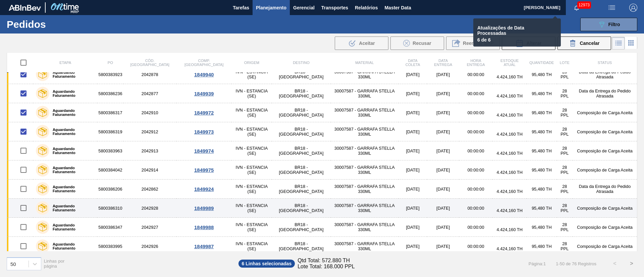 This screenshot has height=277, width=644. Describe the element at coordinates (150, 227) in the screenshot. I see `td: 2042927` at that location.